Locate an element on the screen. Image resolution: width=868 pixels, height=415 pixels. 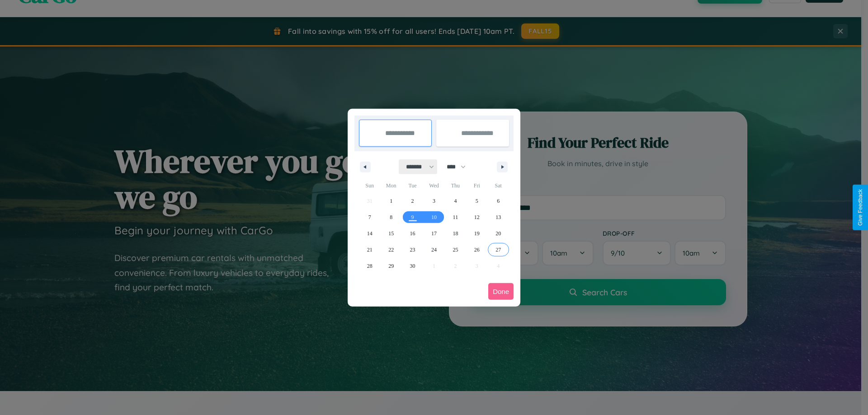
button: 22 is located at coordinates (391, 250).